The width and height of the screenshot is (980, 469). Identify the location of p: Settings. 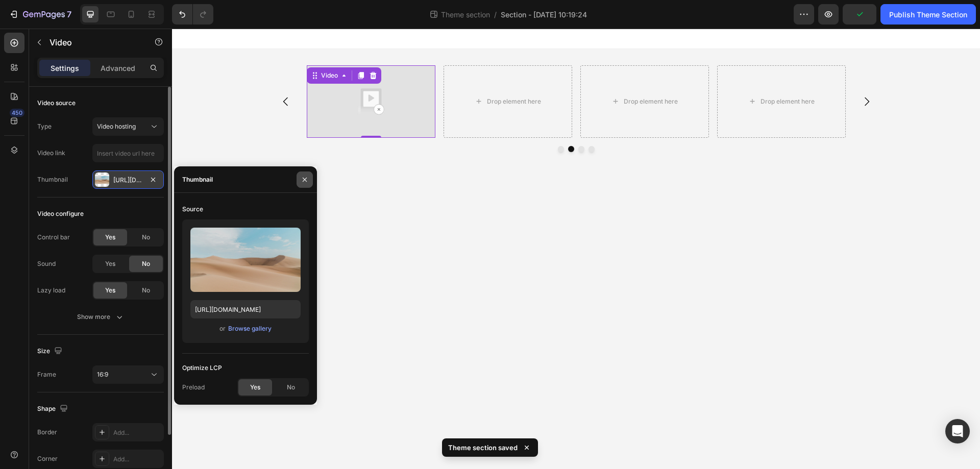
(65, 67).